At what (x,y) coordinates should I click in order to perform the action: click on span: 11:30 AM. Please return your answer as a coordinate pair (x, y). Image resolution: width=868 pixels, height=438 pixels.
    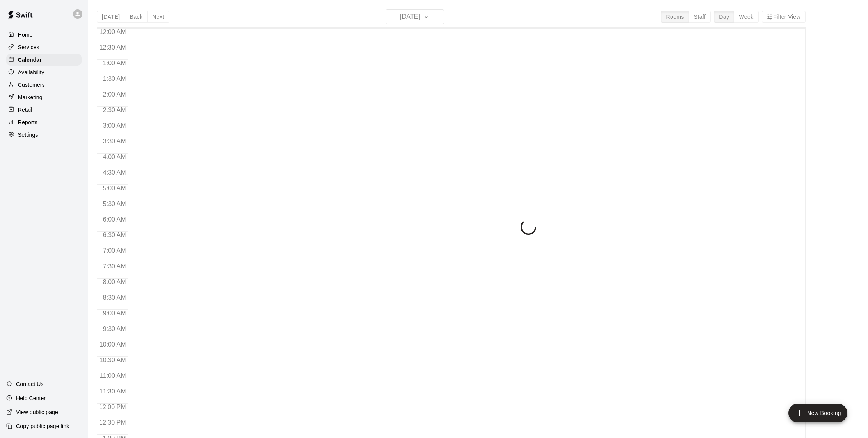
    Looking at the image, I should click on (113, 391).